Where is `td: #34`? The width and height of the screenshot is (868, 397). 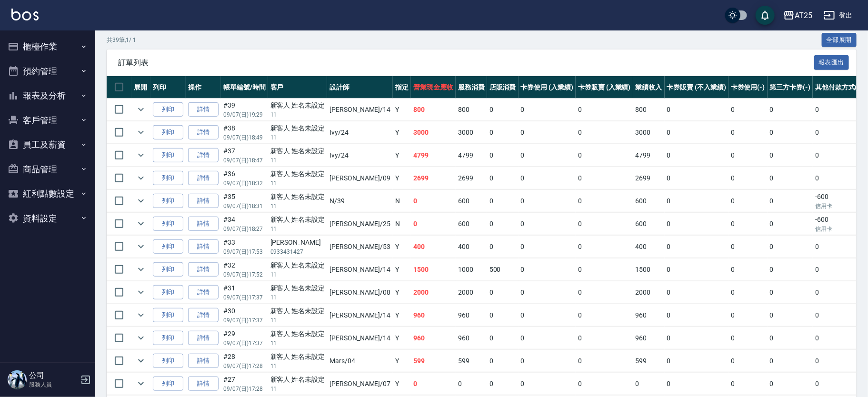
td: #34 is located at coordinates (245, 224).